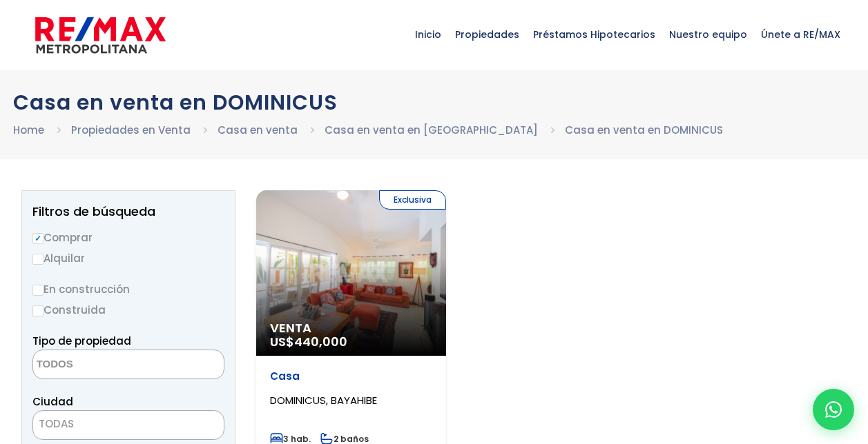  I want to click on input: Construida, so click(38, 311).